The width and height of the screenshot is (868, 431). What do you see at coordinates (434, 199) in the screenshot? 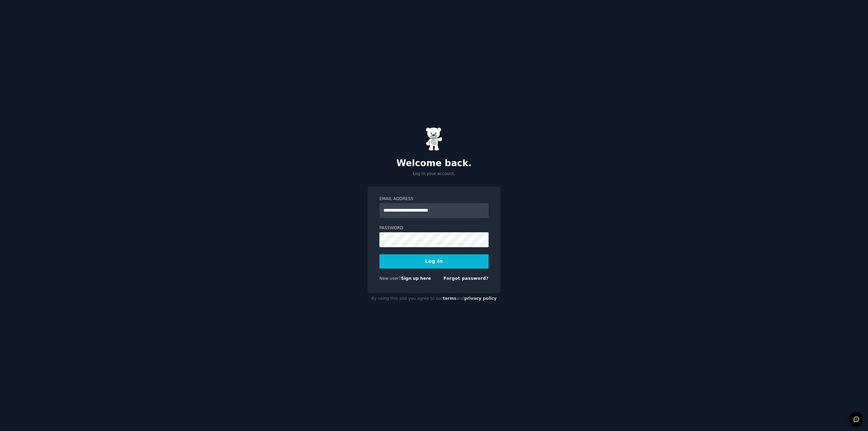
I see `label: Email Address` at bounding box center [434, 199].